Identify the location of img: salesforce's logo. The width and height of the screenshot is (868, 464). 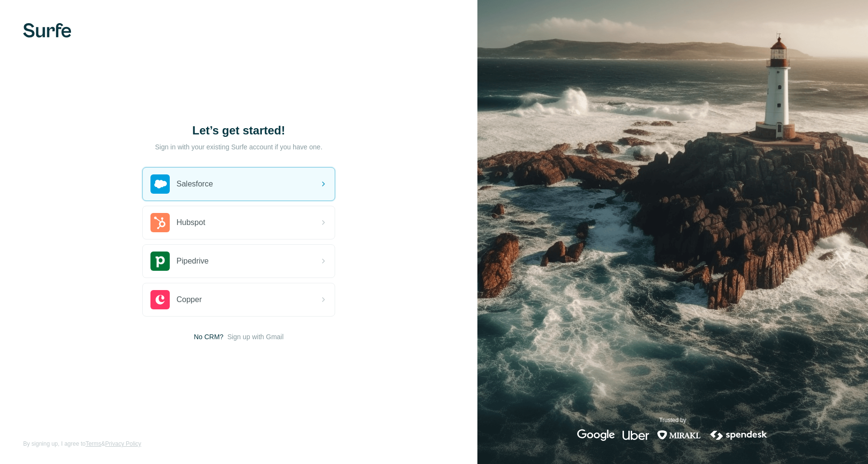
(160, 184).